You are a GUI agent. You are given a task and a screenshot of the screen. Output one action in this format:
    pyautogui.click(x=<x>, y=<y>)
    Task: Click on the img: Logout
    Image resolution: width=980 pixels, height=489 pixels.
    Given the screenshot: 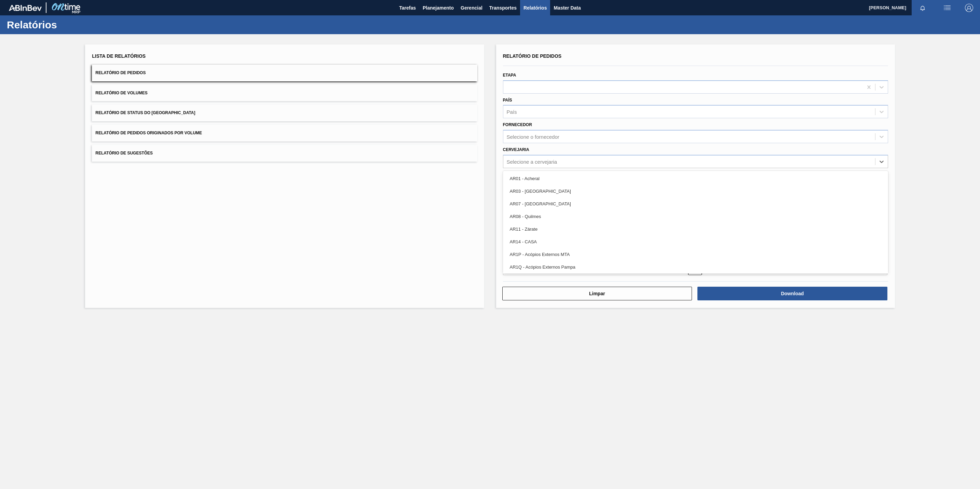 What is the action you would take?
    pyautogui.click(x=969, y=8)
    